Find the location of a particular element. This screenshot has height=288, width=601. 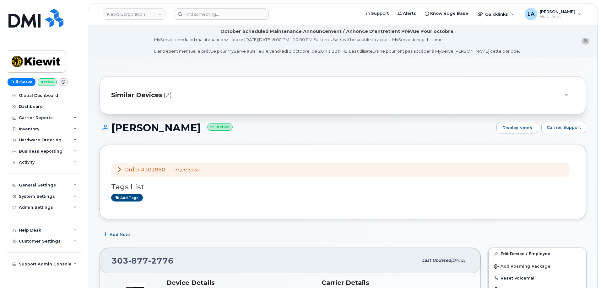

span: 877 is located at coordinates (138, 261).